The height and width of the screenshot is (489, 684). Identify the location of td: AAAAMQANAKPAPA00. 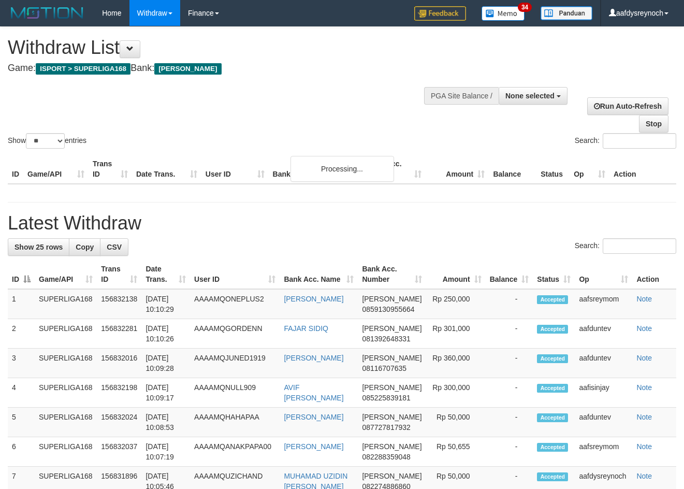
(235, 452).